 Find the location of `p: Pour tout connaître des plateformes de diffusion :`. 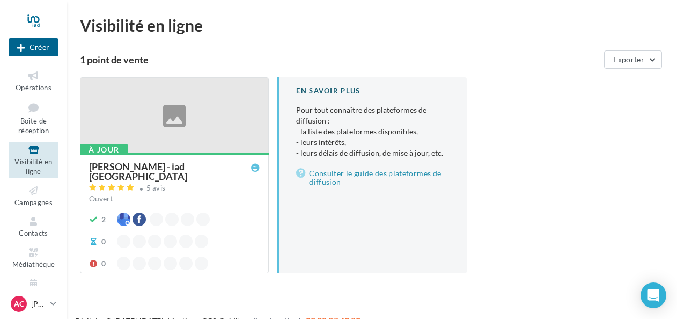

p: Pour tout connaître des plateformes de diffusion : is located at coordinates (372, 131).